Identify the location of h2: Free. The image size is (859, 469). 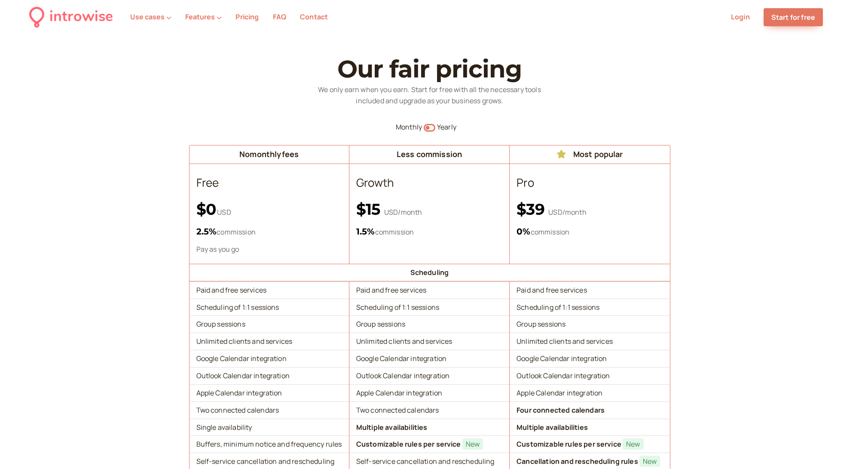
(269, 183).